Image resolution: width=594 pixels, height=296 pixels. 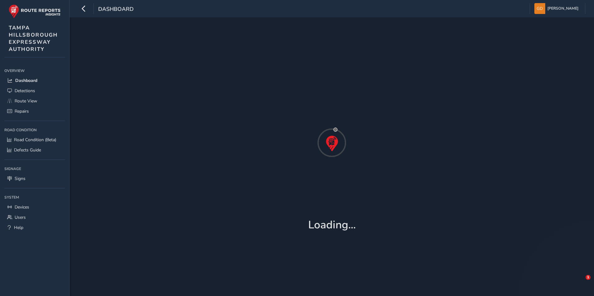 I want to click on span: Repairs, so click(x=22, y=111).